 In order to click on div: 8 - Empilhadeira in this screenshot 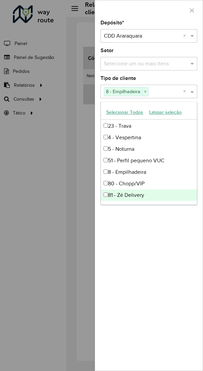, I will do `click(149, 172)`.